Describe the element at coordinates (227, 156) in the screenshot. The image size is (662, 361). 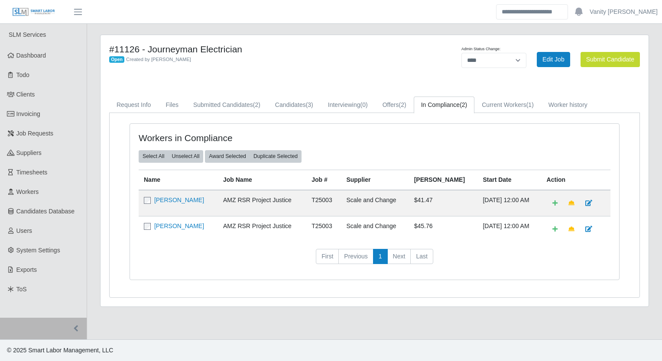
I see `button: Award Selected` at that location.